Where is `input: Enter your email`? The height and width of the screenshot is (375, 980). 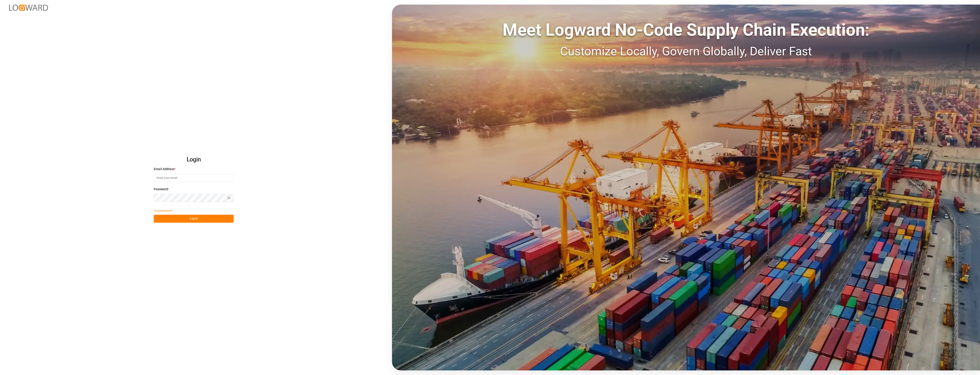
input: Enter your email is located at coordinates (194, 178).